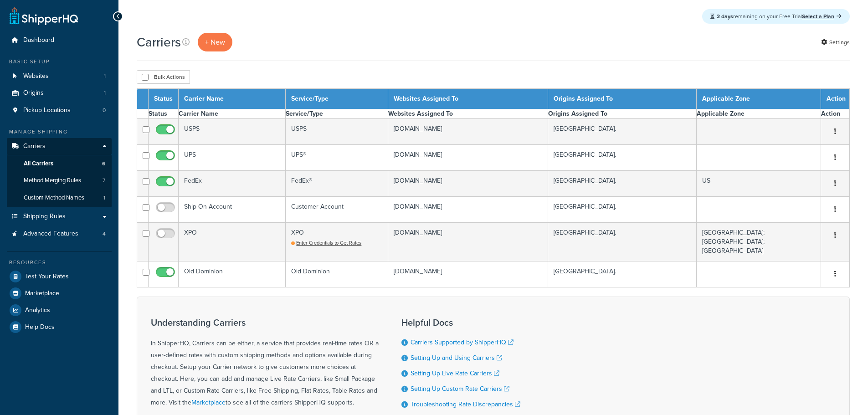 Image resolution: width=868 pixels, height=415 pixels. Describe the element at coordinates (462, 341) in the screenshot. I see `a: Carriers Supported by ShipperHQ` at that location.